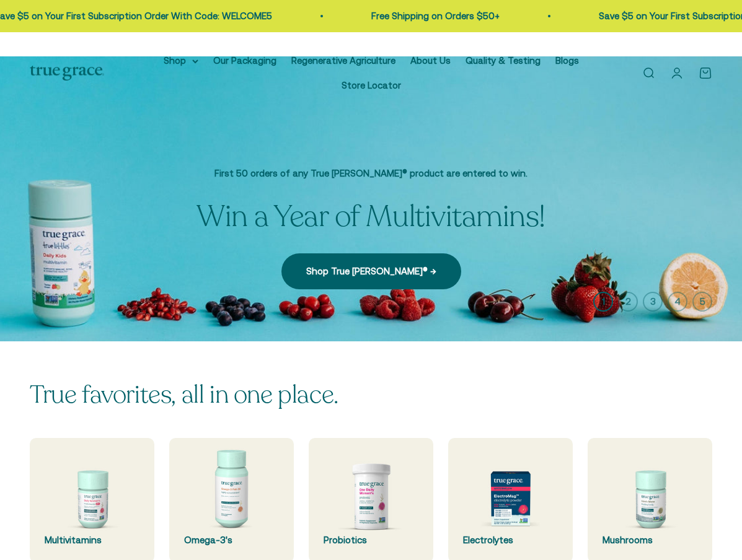  Describe the element at coordinates (92, 540) in the screenshot. I see `div: Multivitamins` at that location.